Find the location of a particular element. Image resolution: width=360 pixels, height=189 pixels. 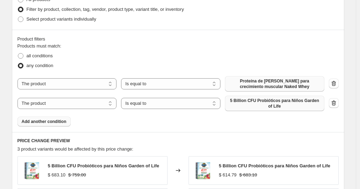

button: Proteína de suero pura para crecimiento muscular Naked Whey is located at coordinates (275, 84).